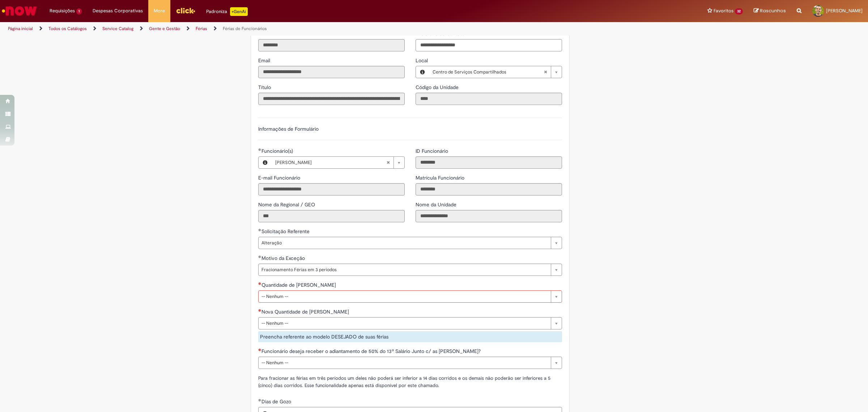  I want to click on input: Nome da Regional / GEO, so click(331, 216).